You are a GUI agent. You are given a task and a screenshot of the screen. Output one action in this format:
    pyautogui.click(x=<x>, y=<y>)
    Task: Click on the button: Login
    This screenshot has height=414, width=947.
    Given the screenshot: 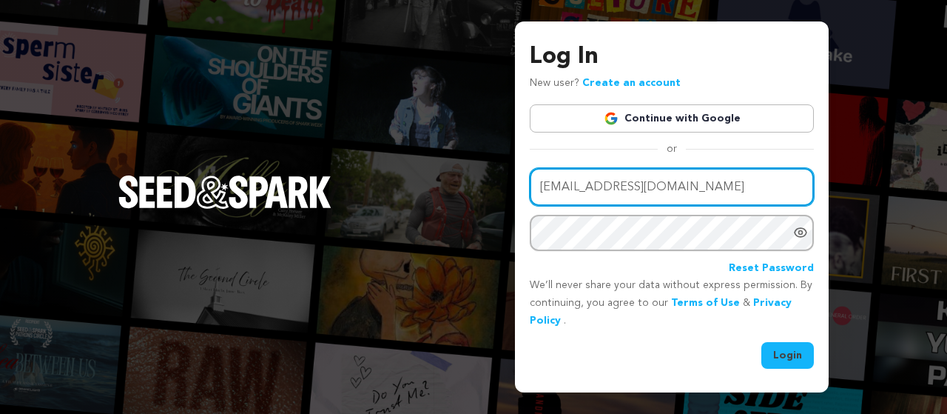 What is the action you would take?
    pyautogui.click(x=788, y=355)
    